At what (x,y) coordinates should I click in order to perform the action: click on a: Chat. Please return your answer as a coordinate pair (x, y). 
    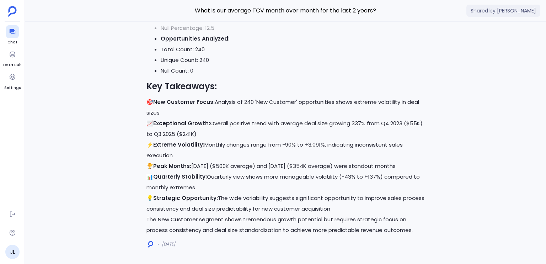
    Looking at the image, I should click on (12, 35).